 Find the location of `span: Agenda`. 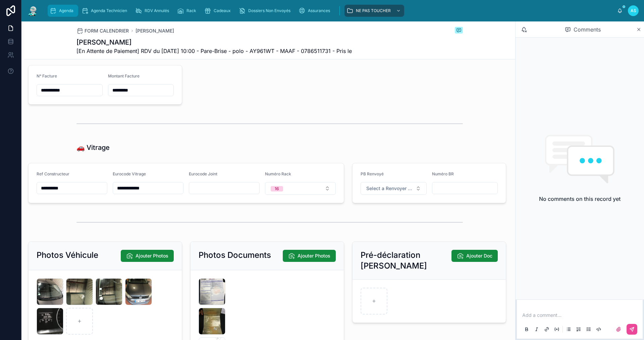

span: Agenda is located at coordinates (66, 11).